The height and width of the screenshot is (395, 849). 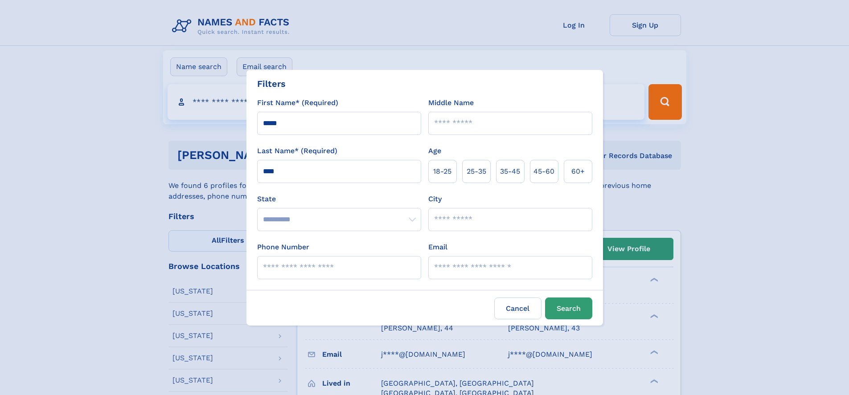 I want to click on label: City, so click(x=435, y=199).